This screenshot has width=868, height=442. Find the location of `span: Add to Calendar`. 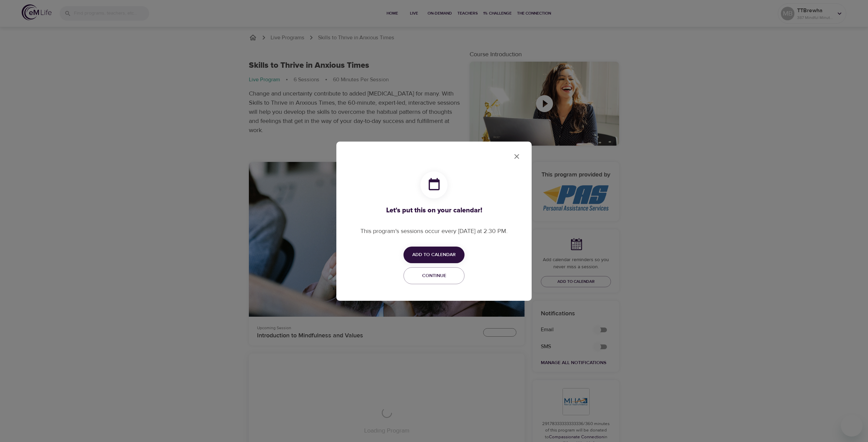

span: Add to Calendar is located at coordinates (434, 254).